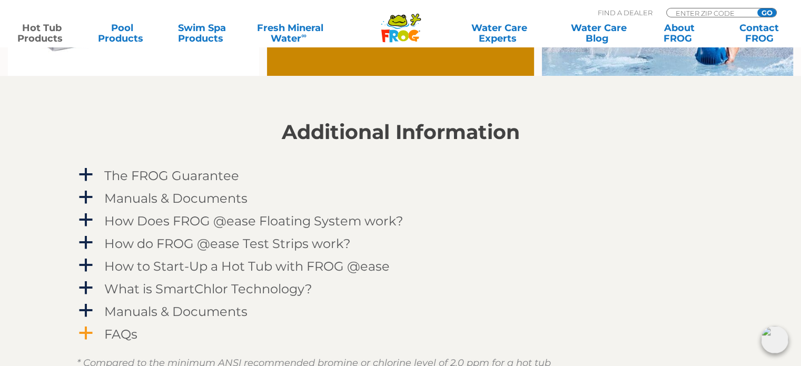 This screenshot has width=801, height=366. What do you see at coordinates (401, 266) in the screenshot?
I see `a: a How to Start-Up a Hot Tub with FROG @ease` at bounding box center [401, 266].